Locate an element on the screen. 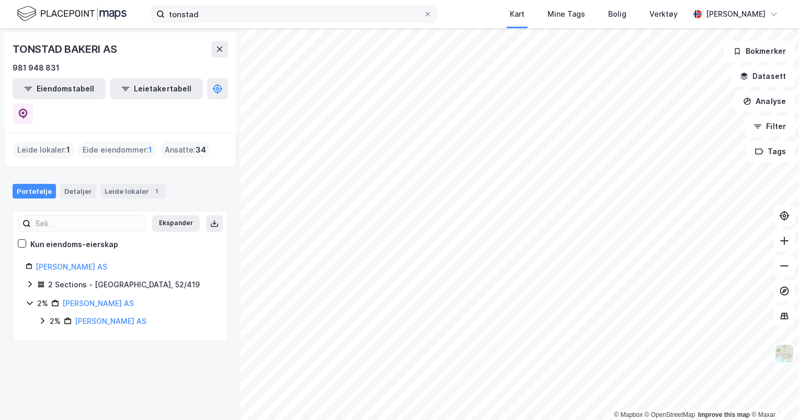 The image size is (799, 420). button: Datasett is located at coordinates (763, 76).